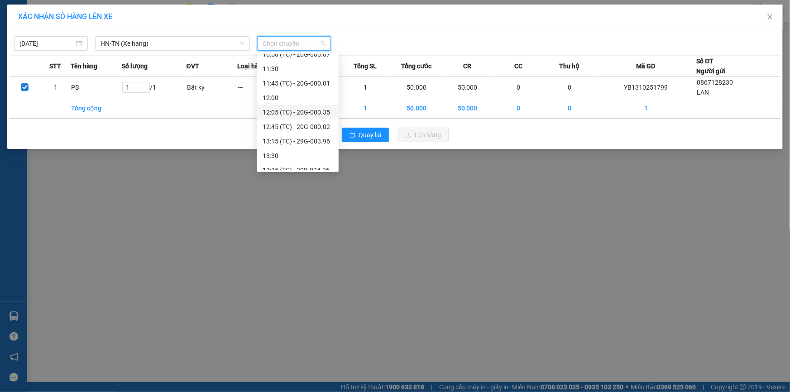  What do you see at coordinates (365, 66) in the screenshot?
I see `span: Tổng SL` at bounding box center [365, 66].